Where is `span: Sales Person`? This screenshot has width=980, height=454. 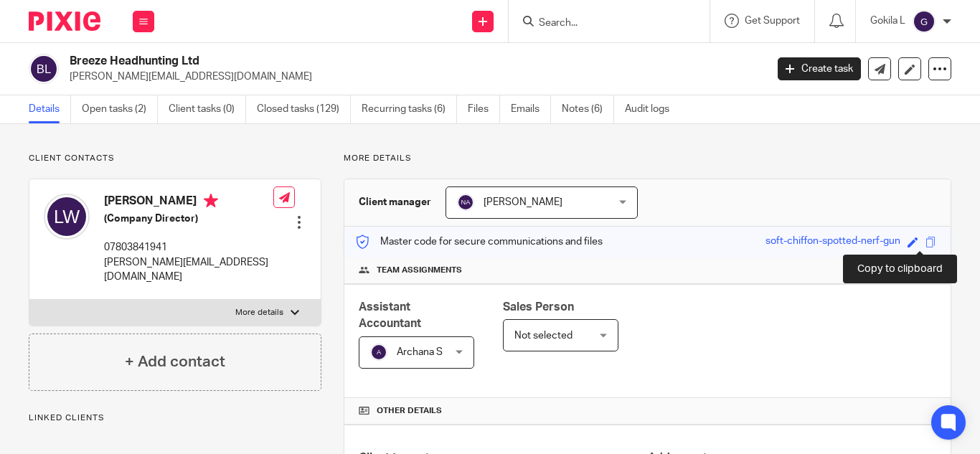
span: Sales Person is located at coordinates (538, 307).